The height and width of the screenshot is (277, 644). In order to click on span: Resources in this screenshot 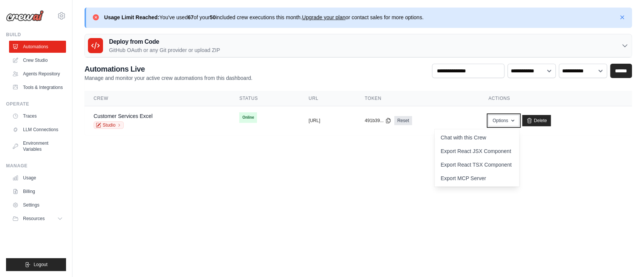, I will do `click(33, 218)`.